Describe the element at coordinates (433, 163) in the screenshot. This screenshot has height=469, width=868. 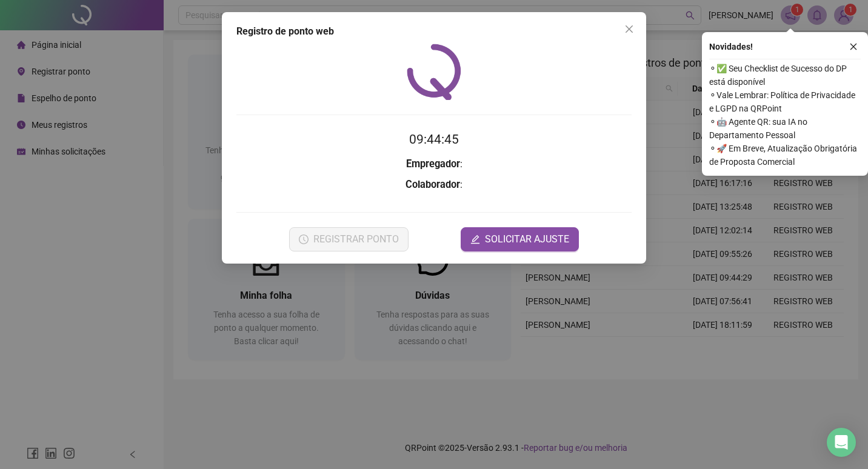
I see `strong: Empregador` at that location.